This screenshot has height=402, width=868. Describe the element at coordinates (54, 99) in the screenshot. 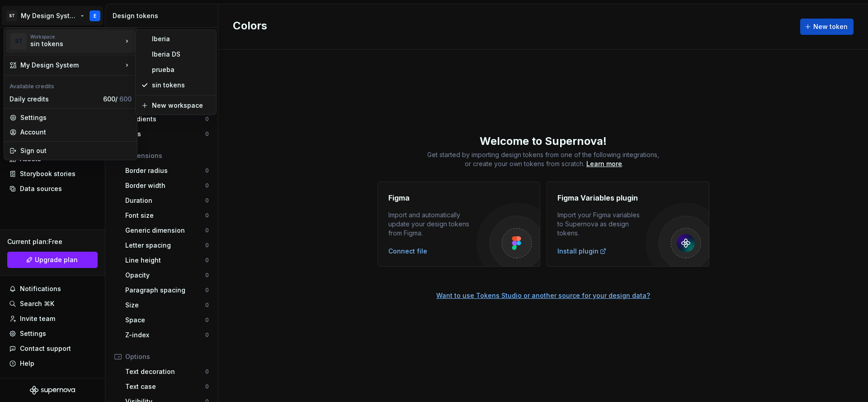

I see `div: Daily credits` at that location.